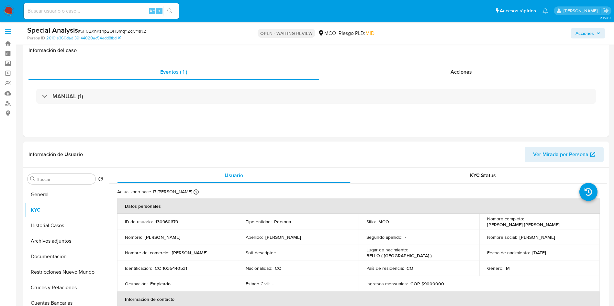 This screenshot has height=306, width=614. What do you see at coordinates (159, 11) in the screenshot?
I see `span: s` at bounding box center [159, 11].